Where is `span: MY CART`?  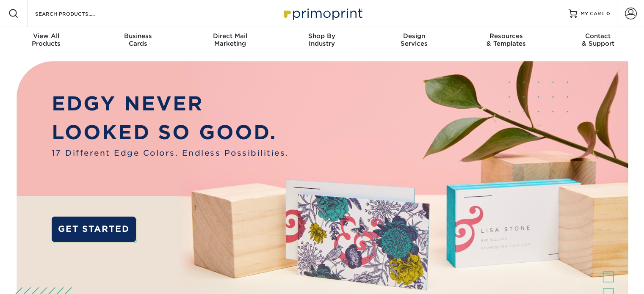 span: MY CART is located at coordinates (592, 14).